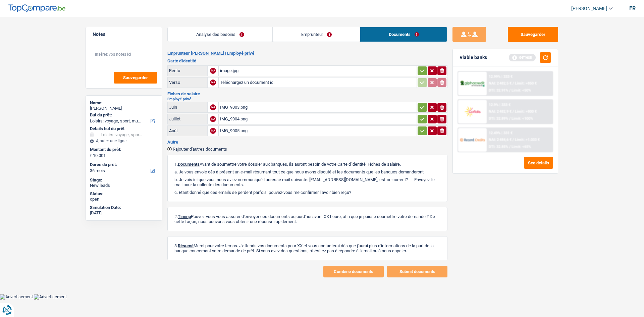  Describe the element at coordinates (124, 34) in the screenshot. I see `h5: Notes` at that location.